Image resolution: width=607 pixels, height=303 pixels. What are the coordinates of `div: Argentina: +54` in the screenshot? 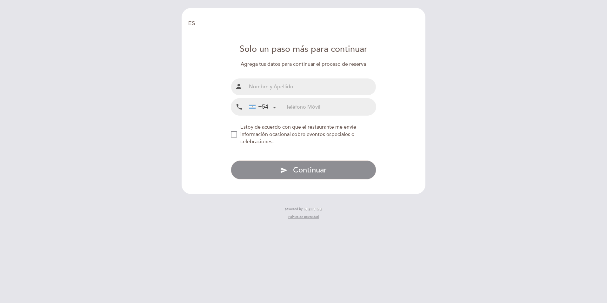 It's located at (263, 107).